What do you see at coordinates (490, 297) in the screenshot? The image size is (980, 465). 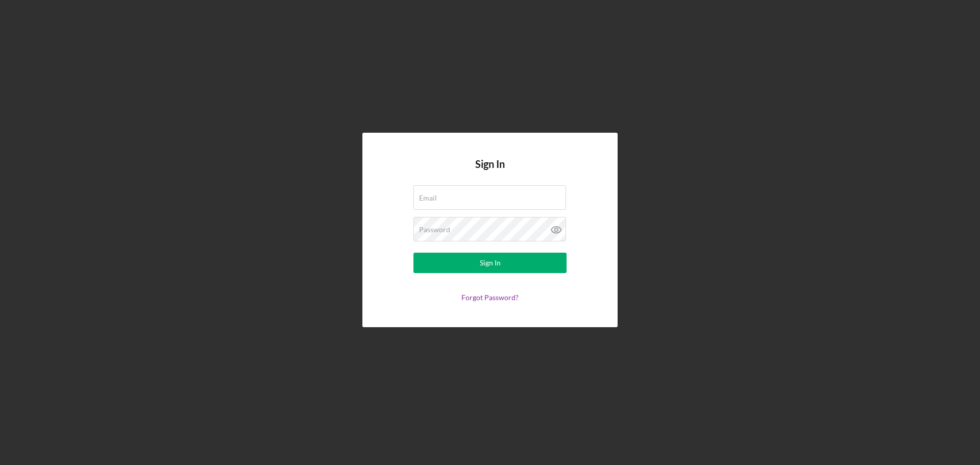 I see `a: Forgot Password?` at bounding box center [490, 297].